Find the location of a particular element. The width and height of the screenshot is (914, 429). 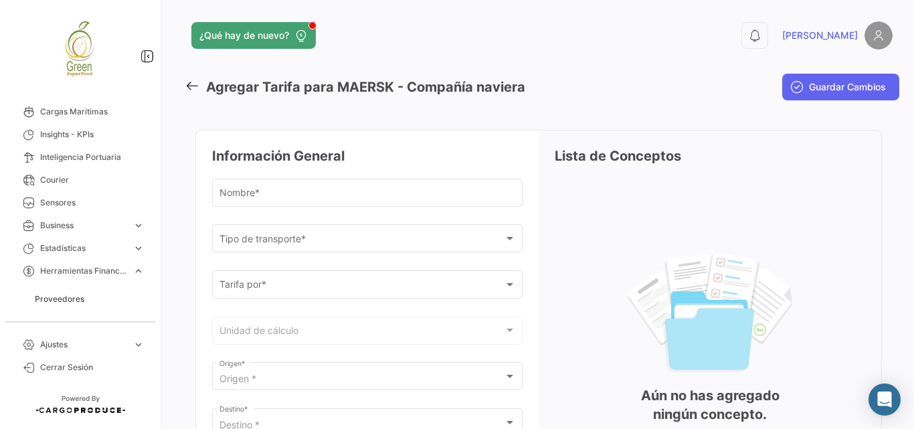

span: Tipo de transporte * is located at coordinates (361, 241).